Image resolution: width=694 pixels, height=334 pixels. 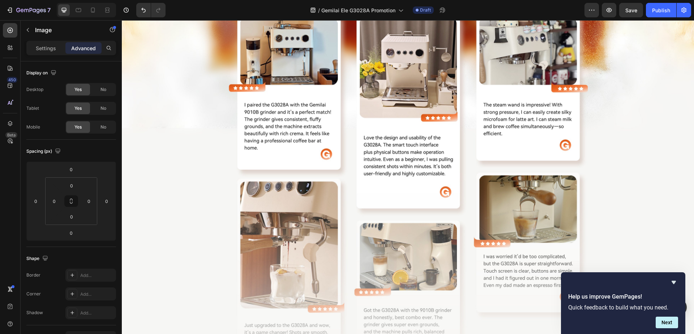 What do you see at coordinates (49, 10) in the screenshot?
I see `p: 7` at bounding box center [49, 10].